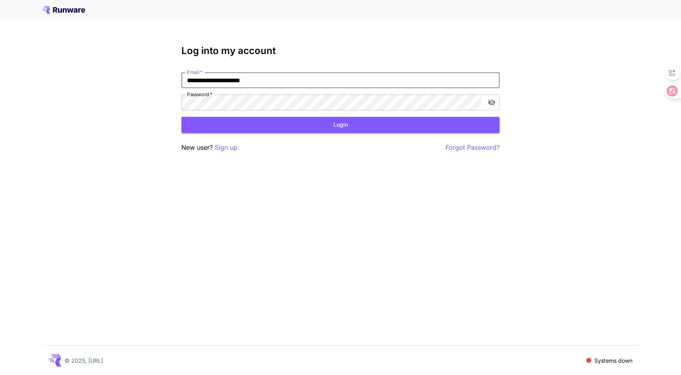 This screenshot has width=681, height=375. I want to click on p: Forgot Password?, so click(472, 147).